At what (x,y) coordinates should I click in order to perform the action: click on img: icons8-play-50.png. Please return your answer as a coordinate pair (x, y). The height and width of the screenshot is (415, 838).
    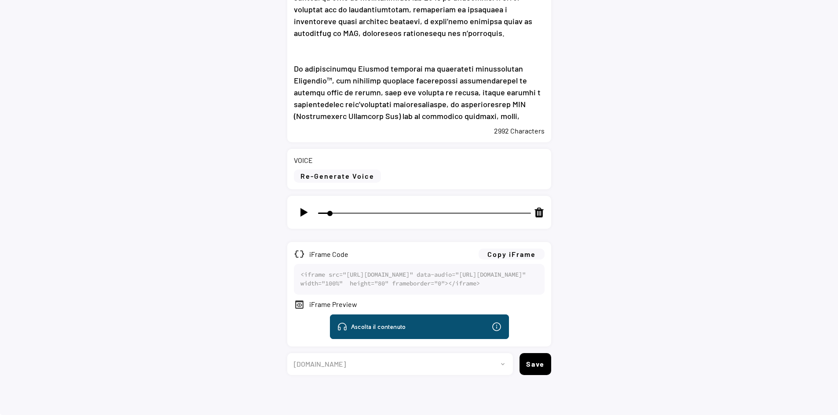
    Looking at the image, I should click on (303, 212).